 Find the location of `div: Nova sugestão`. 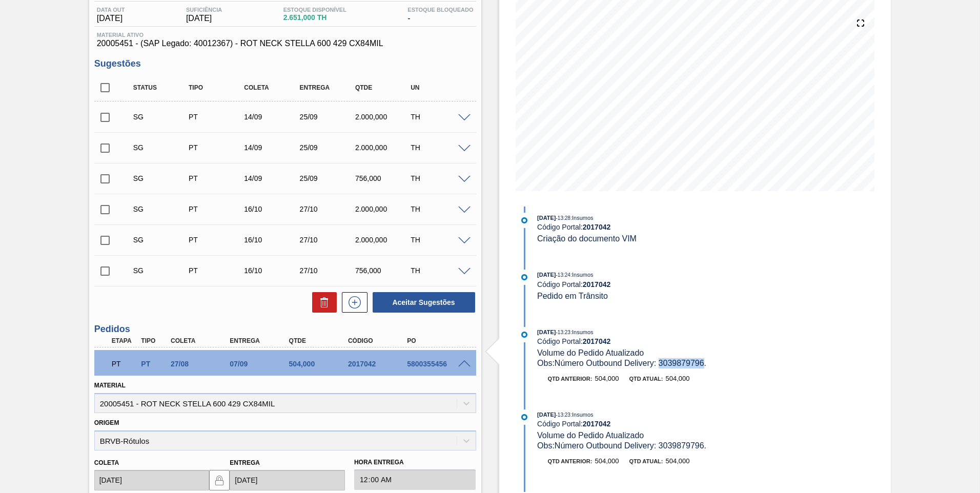

div: Nova sugestão is located at coordinates (352, 302).